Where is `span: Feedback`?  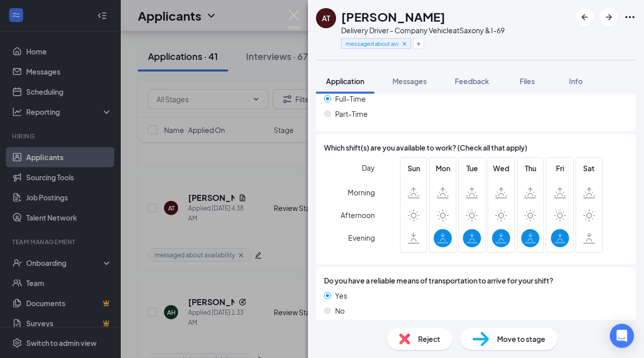
span: Feedback is located at coordinates (472, 81).